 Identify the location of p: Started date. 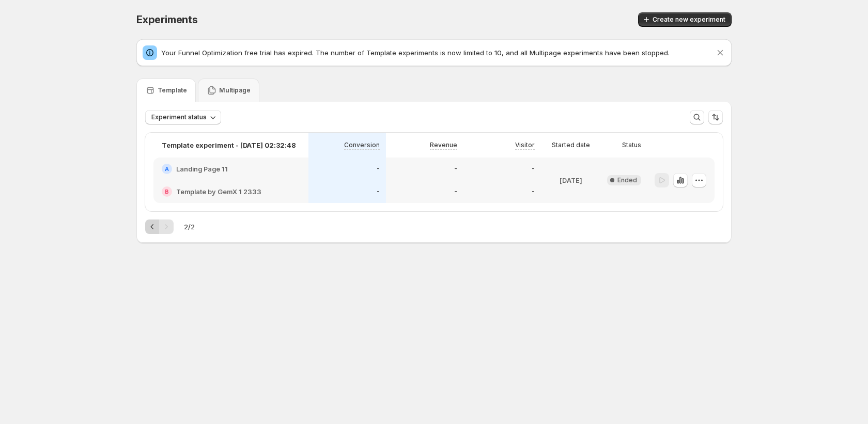
(571, 146).